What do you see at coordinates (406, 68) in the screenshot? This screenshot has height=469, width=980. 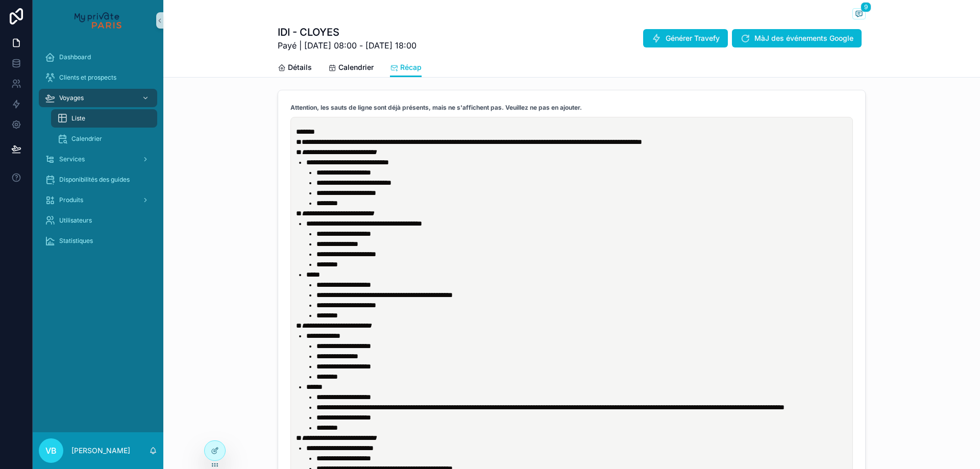 I see `a: Récap` at bounding box center [406, 68].